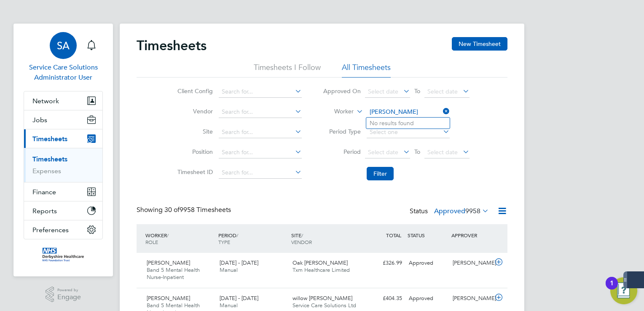 This screenshot has height=311, width=644. I want to click on label: Worker, so click(335, 112).